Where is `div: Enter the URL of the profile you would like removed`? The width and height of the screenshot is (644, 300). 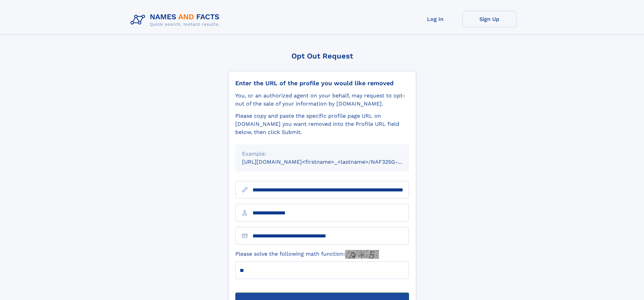
div: Enter the URL of the profile you would like removed is located at coordinates (322, 83).